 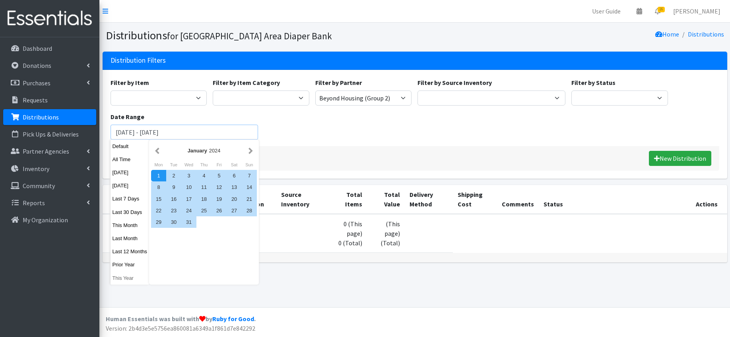 What do you see at coordinates (648, 200) in the screenshot?
I see `th: Actions` at bounding box center [648, 200].